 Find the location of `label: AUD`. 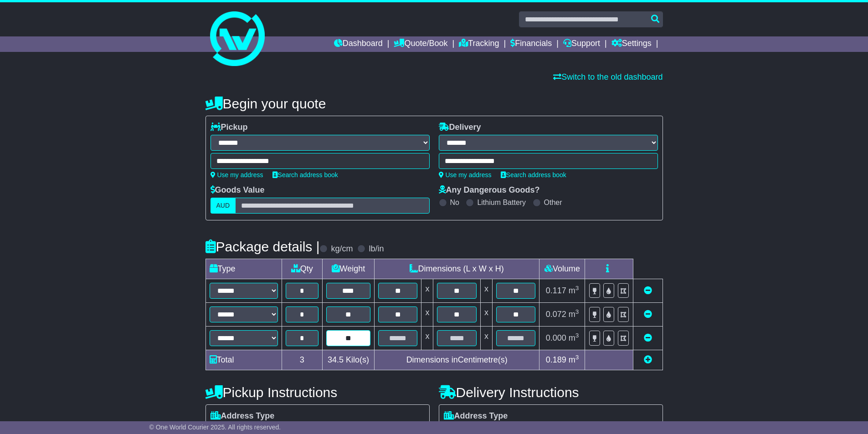

label: AUD is located at coordinates (223, 206).